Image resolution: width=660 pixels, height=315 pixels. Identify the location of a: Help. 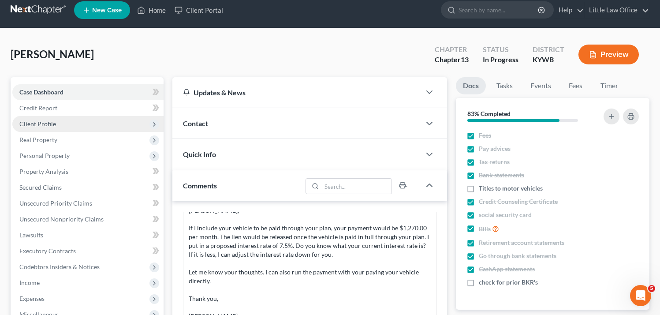
(568, 10).